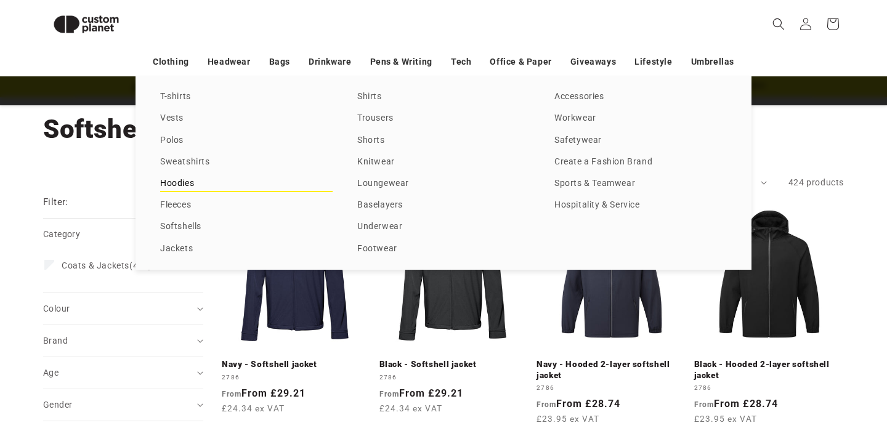  Describe the element at coordinates (455, 365) in the screenshot. I see `a: Black - Softshell jacket` at that location.